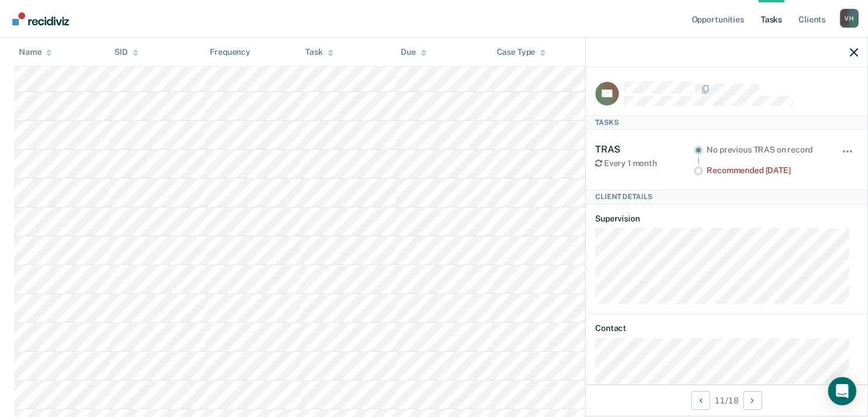 The image size is (868, 417). Describe the element at coordinates (726, 400) in the screenshot. I see `div: 11 / 18` at that location.